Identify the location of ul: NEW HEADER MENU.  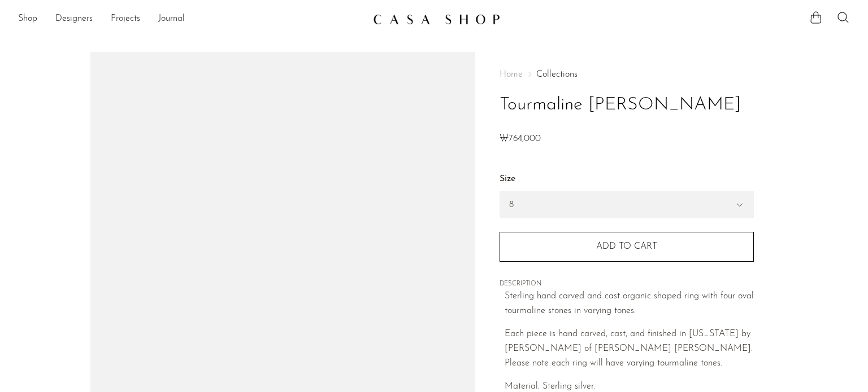
(191, 19).